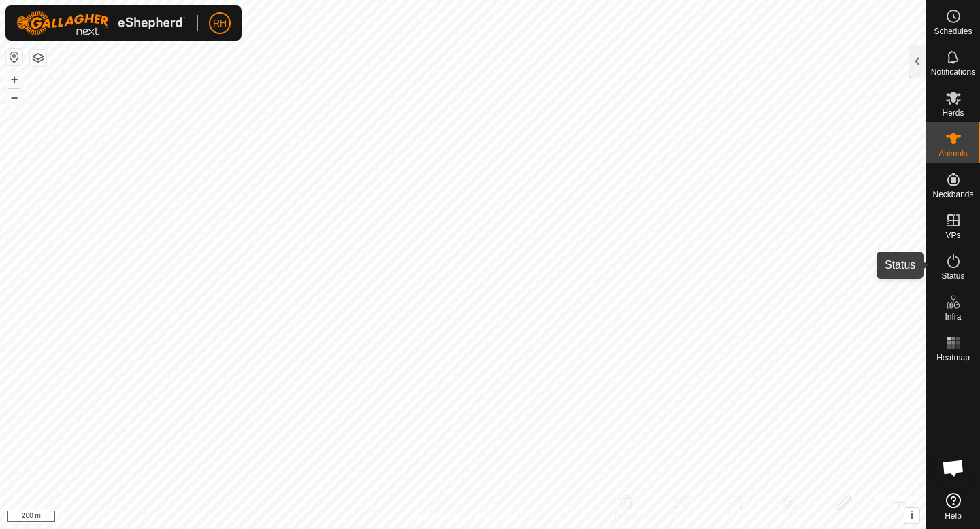 This screenshot has height=529, width=980. I want to click on button: Reset Map, so click(15, 58).